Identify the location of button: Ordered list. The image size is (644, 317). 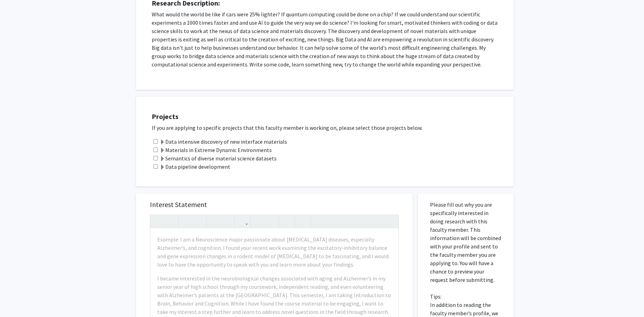
(271, 221).